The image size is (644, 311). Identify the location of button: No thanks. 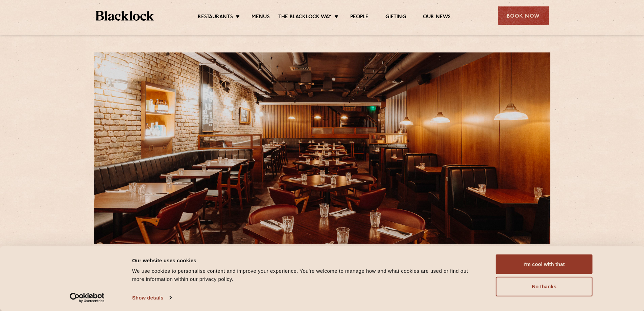
(544, 286).